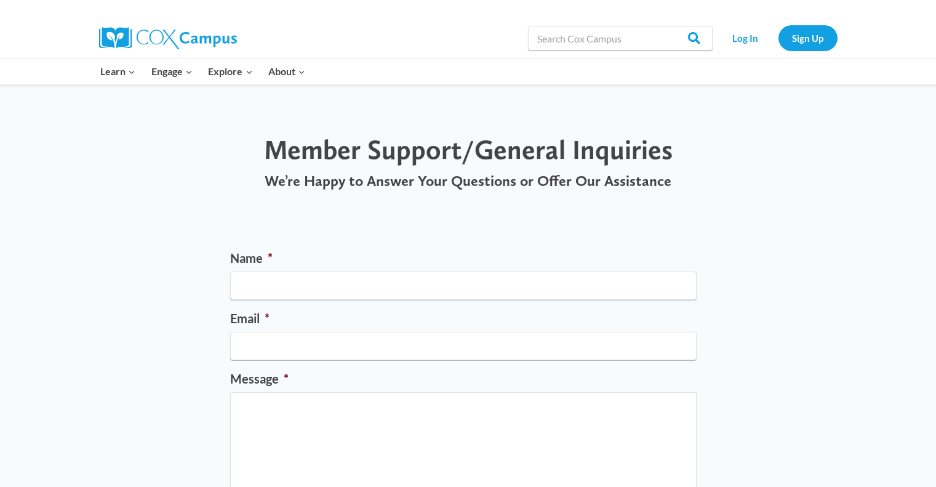 This screenshot has height=487, width=936. Describe the element at coordinates (808, 38) in the screenshot. I see `a: Sign Up` at that location.